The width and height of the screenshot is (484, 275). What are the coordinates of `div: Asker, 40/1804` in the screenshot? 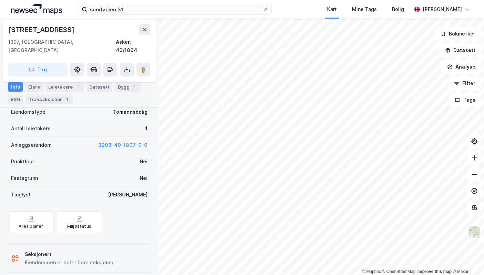 It's located at (133, 46).